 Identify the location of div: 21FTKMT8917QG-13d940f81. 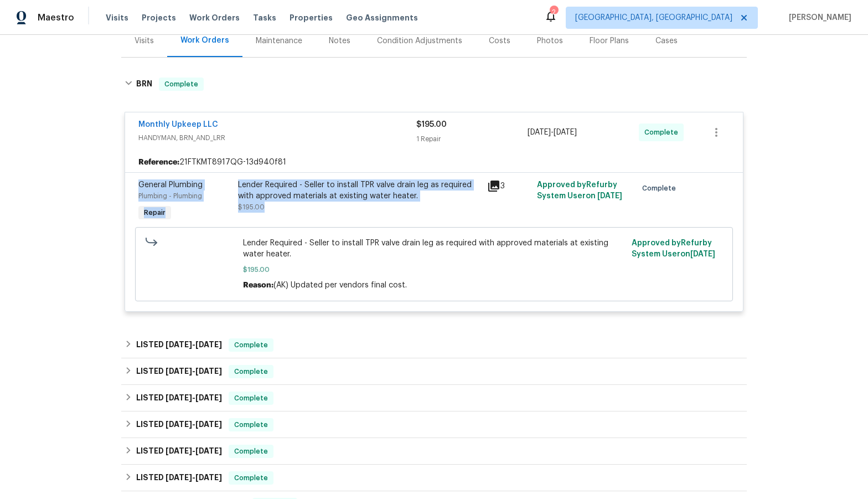
(434, 162).